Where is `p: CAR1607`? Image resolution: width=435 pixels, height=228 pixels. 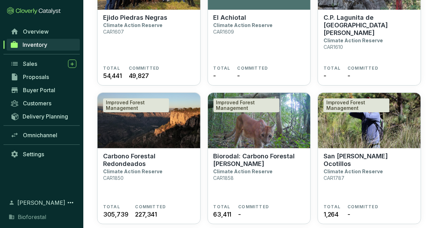 p: CAR1607 is located at coordinates (114, 32).